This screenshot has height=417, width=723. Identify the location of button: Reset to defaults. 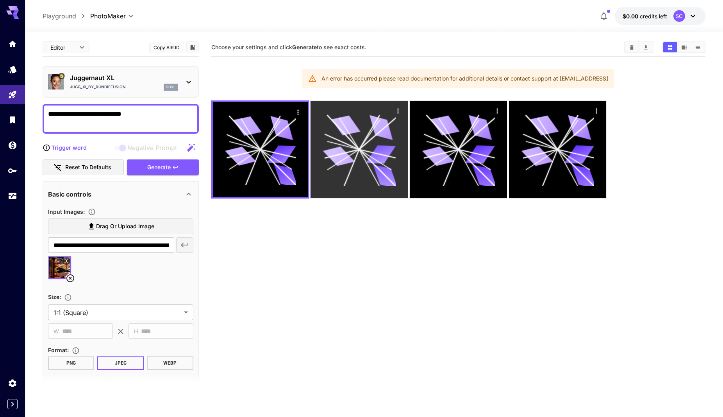
(83, 167).